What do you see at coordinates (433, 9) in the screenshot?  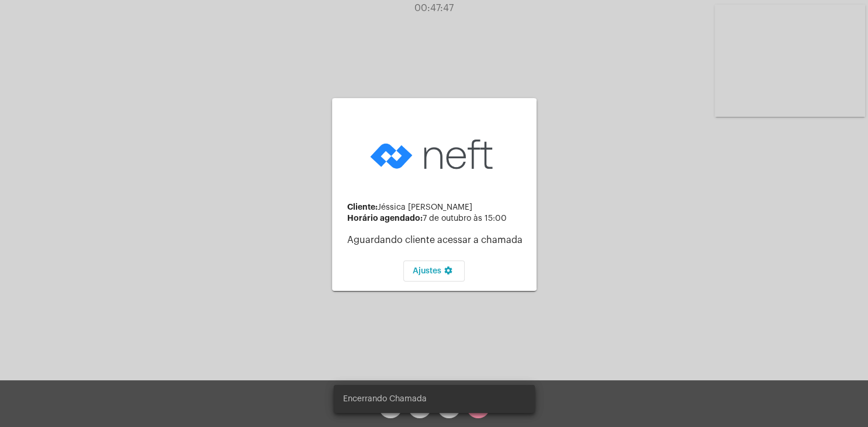 I see `span: 00:47:47` at bounding box center [433, 9].